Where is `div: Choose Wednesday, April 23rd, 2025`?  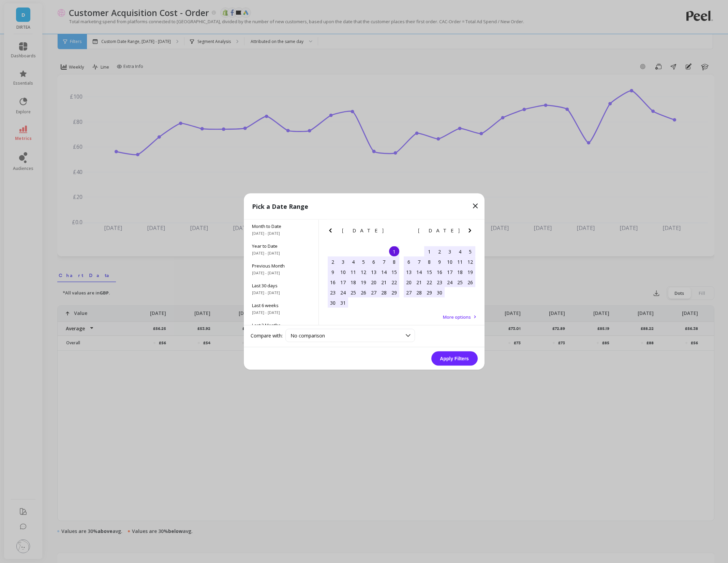
div: Choose Wednesday, April 23rd, 2025 is located at coordinates (440, 282).